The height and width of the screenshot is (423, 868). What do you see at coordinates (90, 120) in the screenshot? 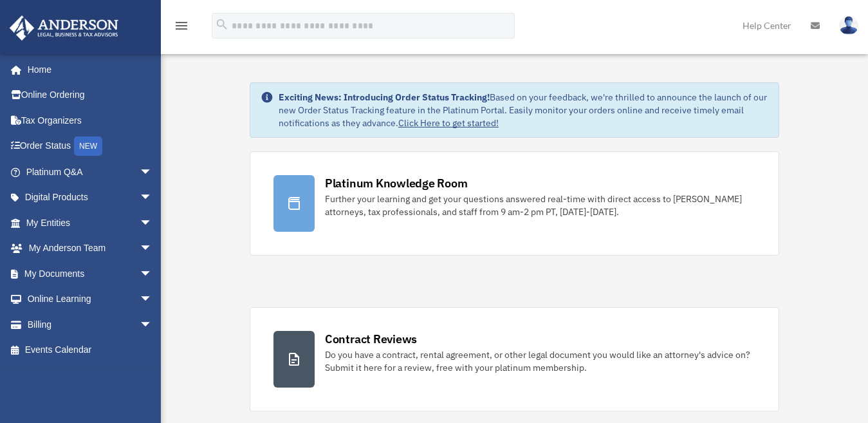
I see `a: Tax Organizers` at bounding box center [90, 120].